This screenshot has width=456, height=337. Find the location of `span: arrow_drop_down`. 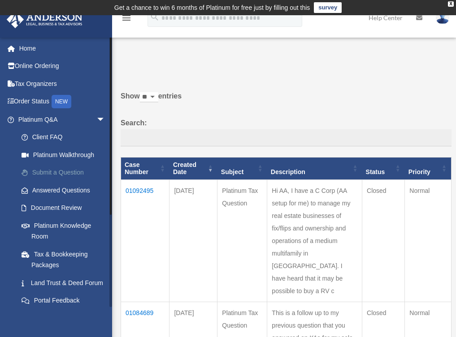

span: arrow_drop_down is located at coordinates (105, 120).